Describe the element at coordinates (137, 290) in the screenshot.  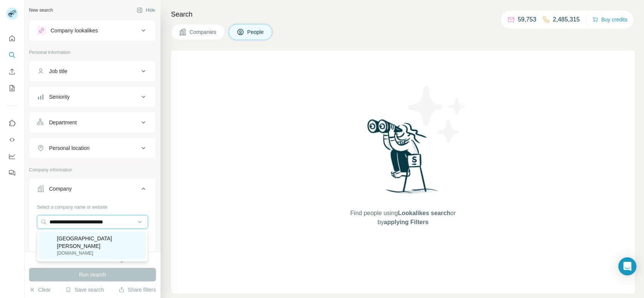
I see `button: Share filters` at that location.